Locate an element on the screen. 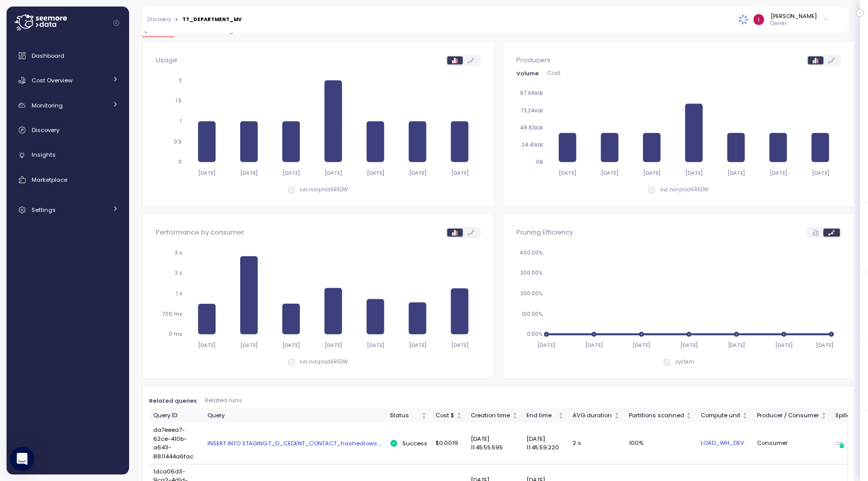 Image resolution: width=868 pixels, height=481 pixels. td: da7eeea7-62ce-410b-a643-8811444a6fac is located at coordinates (176, 443).